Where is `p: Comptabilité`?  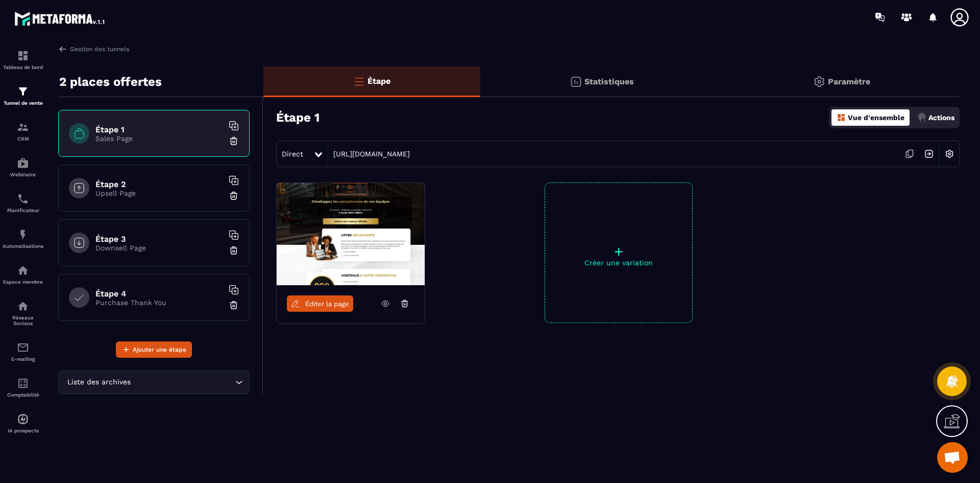
p: Comptabilité is located at coordinates (23, 394).